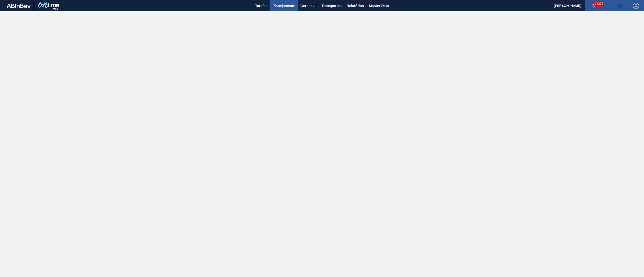 This screenshot has width=644, height=277. What do you see at coordinates (261, 6) in the screenshot?
I see `span: Tarefas` at bounding box center [261, 6].